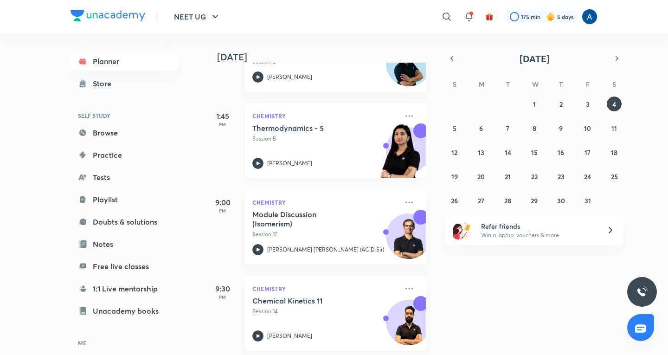 Image resolution: width=668 pixels, height=355 pixels. I want to click on p: Session 5, so click(325, 139).